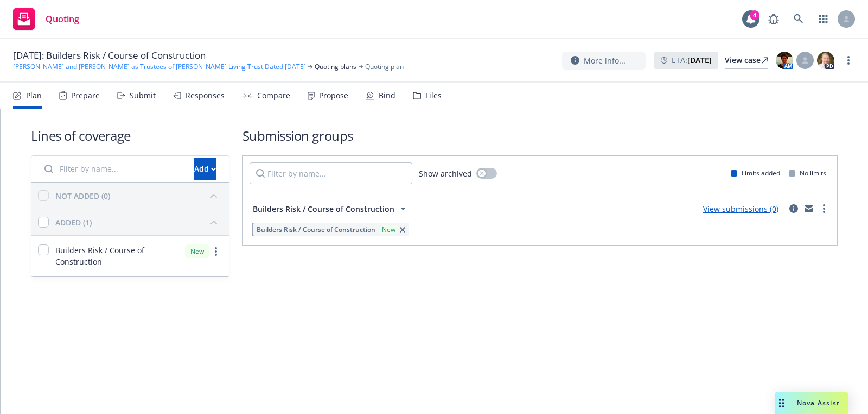 The image size is (868, 414). Describe the element at coordinates (823, 19) in the screenshot. I see `a: Switch app` at that location.